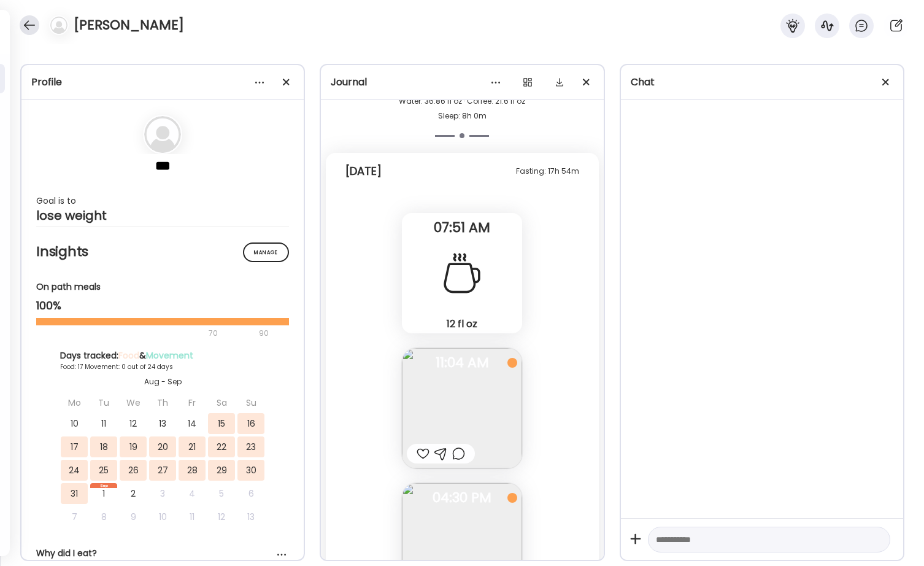 This screenshot has width=924, height=566. What do you see at coordinates (762, 82) in the screenshot?
I see `div: Chat` at bounding box center [762, 82].